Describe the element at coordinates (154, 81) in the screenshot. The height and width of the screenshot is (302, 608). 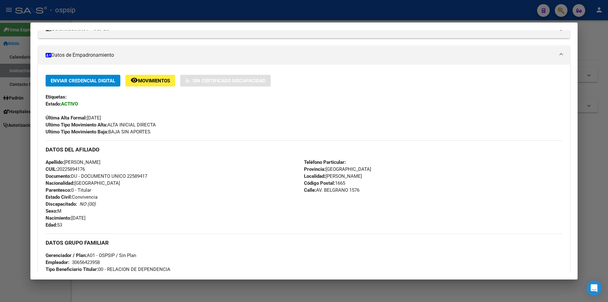
I see `span: Movimientos` at that location.